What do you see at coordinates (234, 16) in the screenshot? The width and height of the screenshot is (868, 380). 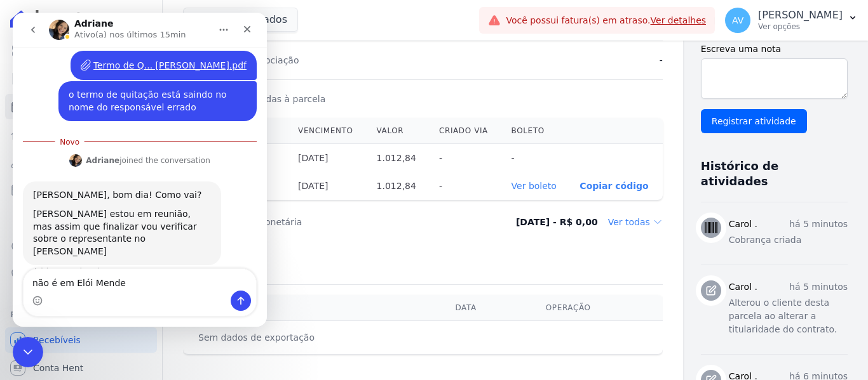 I see `div: Fechar` at bounding box center [234, 16].